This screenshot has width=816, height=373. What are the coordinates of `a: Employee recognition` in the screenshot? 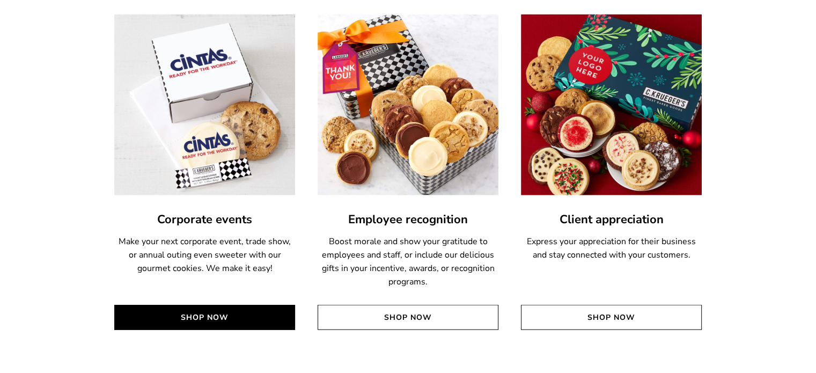 It's located at (408, 219).